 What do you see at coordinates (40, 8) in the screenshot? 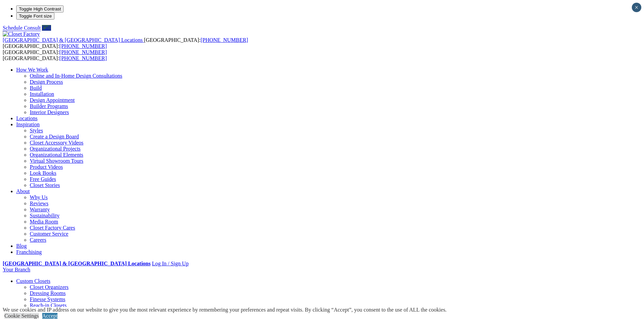
I see `button: Toggle High Contrast` at bounding box center [40, 8].